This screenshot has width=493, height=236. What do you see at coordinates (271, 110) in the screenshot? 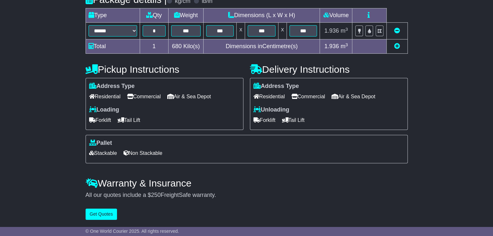
I see `label: Unloading` at bounding box center [271, 110].